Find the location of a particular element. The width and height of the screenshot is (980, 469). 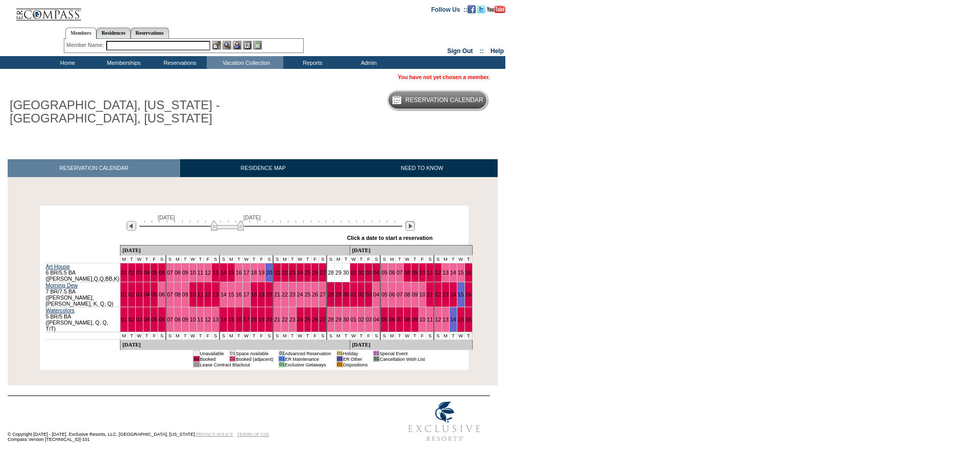

td: Special Event is located at coordinates (402, 353).